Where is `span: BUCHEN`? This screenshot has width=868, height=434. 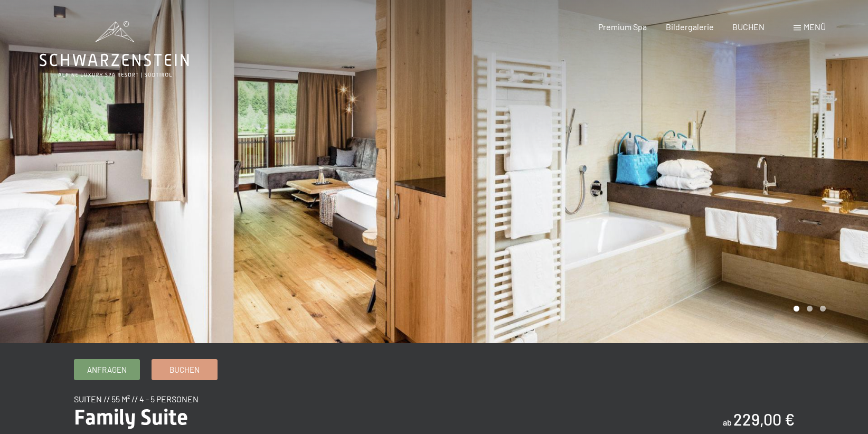 span: BUCHEN is located at coordinates (748, 26).